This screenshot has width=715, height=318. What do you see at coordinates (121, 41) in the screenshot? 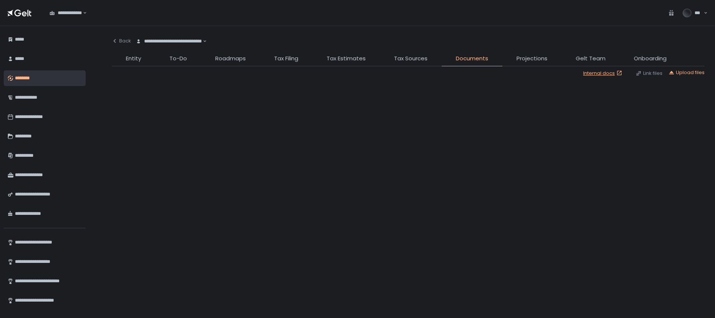
I see `div: Back` at bounding box center [121, 41].